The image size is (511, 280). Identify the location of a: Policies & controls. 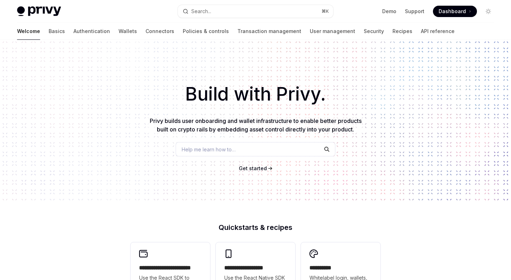
(206, 31).